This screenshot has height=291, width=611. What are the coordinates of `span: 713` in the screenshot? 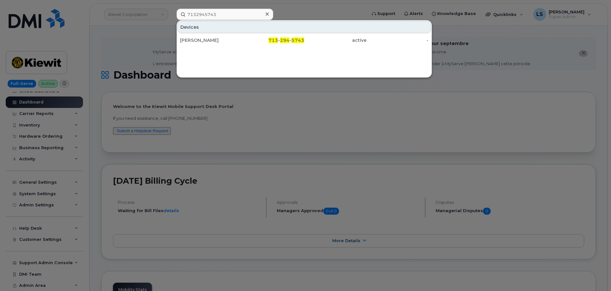 It's located at (273, 40).